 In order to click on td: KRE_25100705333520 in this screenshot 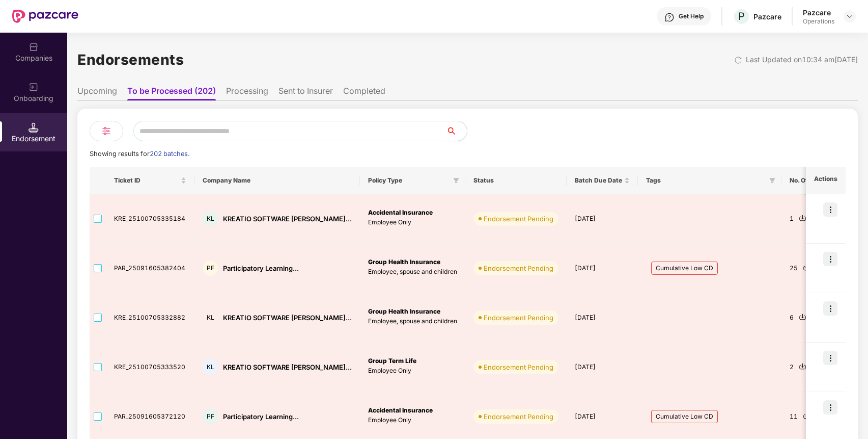, I will do `click(150, 367)`.